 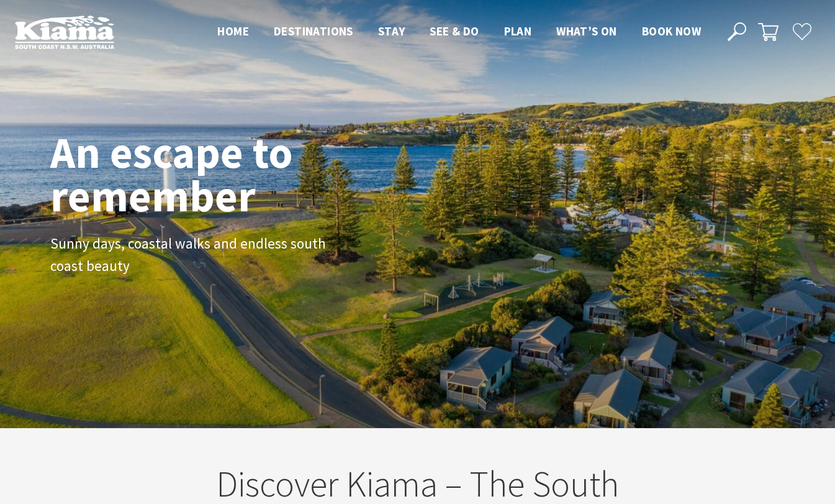 What do you see at coordinates (314, 31) in the screenshot?
I see `span: Destinations` at bounding box center [314, 31].